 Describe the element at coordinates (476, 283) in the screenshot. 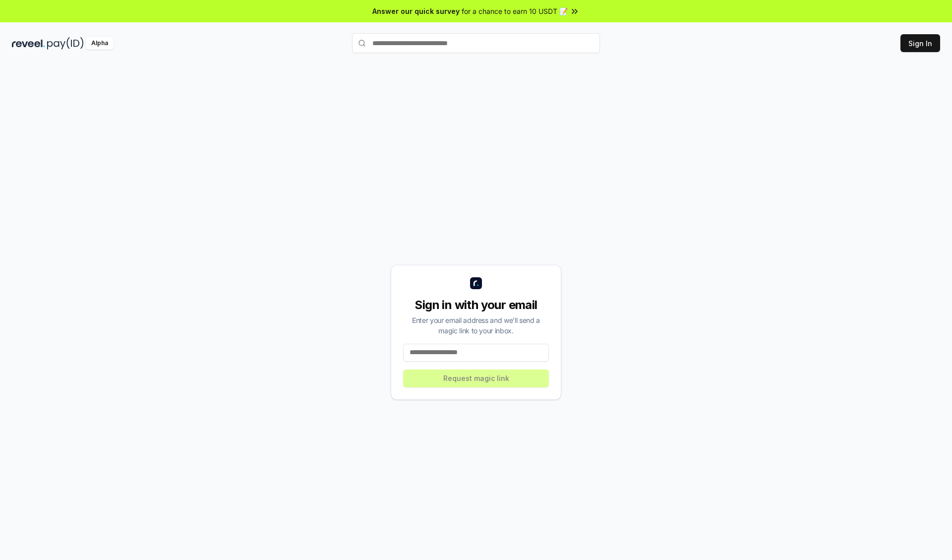

I see `img: logo_small` at that location.